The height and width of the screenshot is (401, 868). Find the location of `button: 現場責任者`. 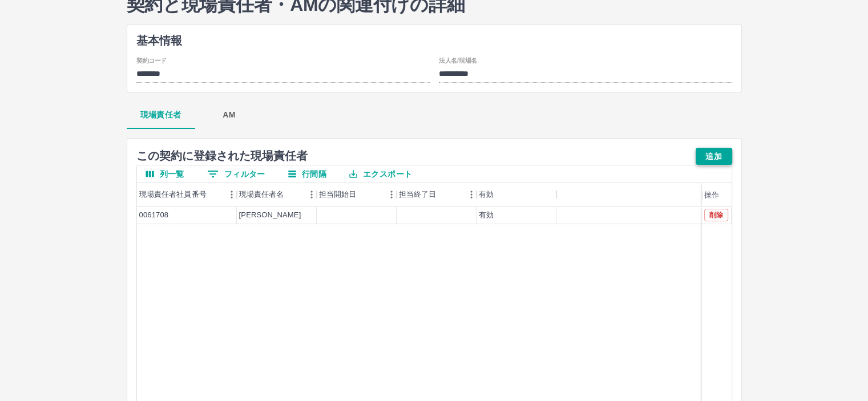

button: 現場責任者 is located at coordinates (161, 115).